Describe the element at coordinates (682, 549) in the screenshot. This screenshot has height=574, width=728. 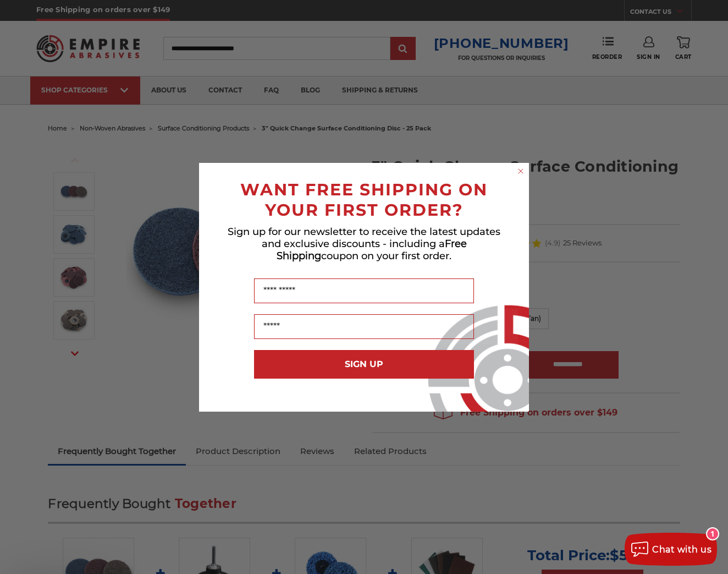
I see `span: Chat with us` at that location.